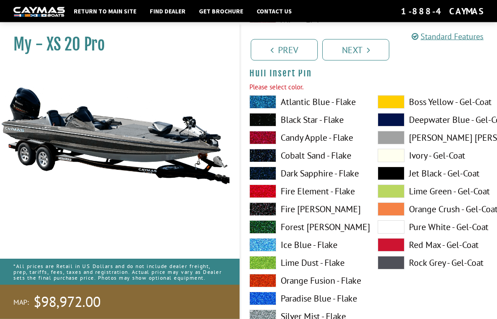 This screenshot has height=319, width=497. I want to click on label: Jet Black - Gel-Coat, so click(433, 174).